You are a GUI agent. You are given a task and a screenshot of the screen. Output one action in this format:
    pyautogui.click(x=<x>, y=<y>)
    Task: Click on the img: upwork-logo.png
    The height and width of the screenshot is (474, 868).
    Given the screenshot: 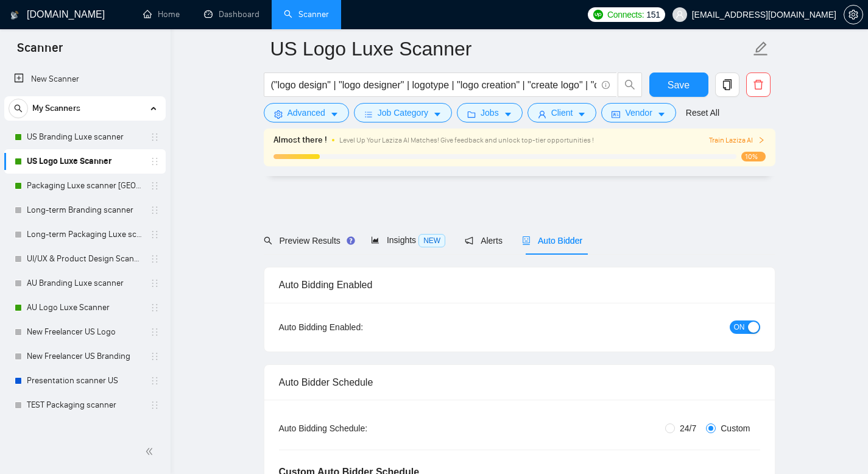 What is the action you would take?
    pyautogui.click(x=598, y=15)
    